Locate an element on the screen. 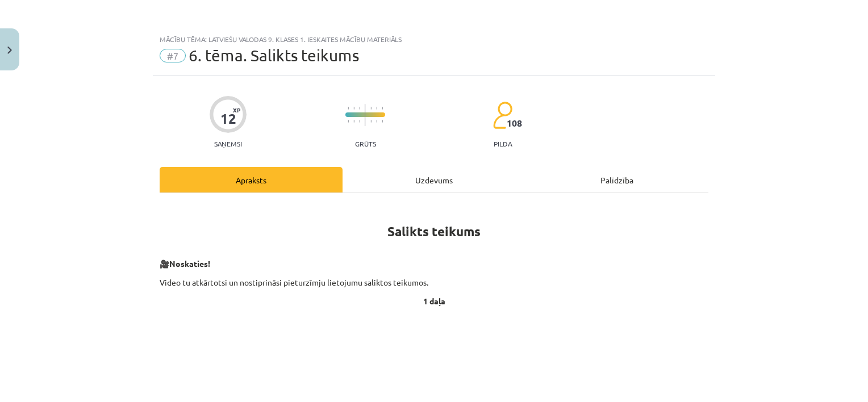 This screenshot has height=402, width=868. span: #7 is located at coordinates (173, 56).